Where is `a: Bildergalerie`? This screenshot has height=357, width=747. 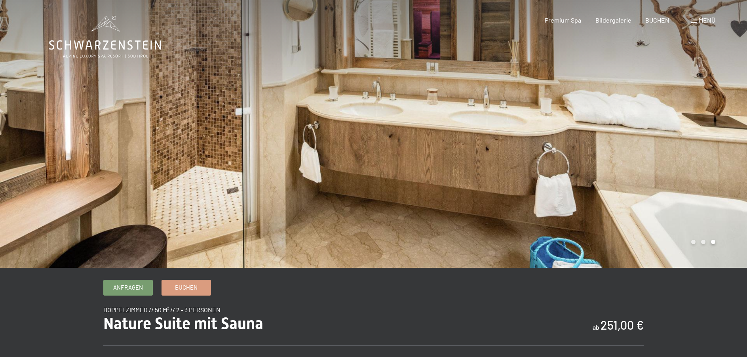
a: Bildergalerie is located at coordinates (613, 20).